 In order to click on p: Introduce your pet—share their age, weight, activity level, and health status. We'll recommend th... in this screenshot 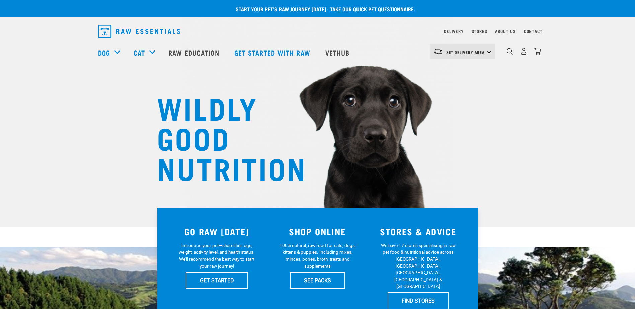, I will do `click(217, 256)`.